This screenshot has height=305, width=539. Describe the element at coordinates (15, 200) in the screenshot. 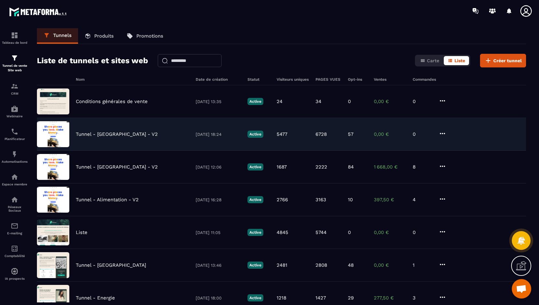

I see `img: social-network` at that location.